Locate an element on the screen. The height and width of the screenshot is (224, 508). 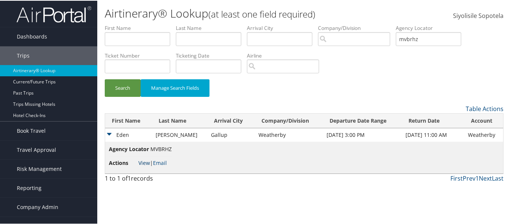
label: First Name is located at coordinates (140, 27).